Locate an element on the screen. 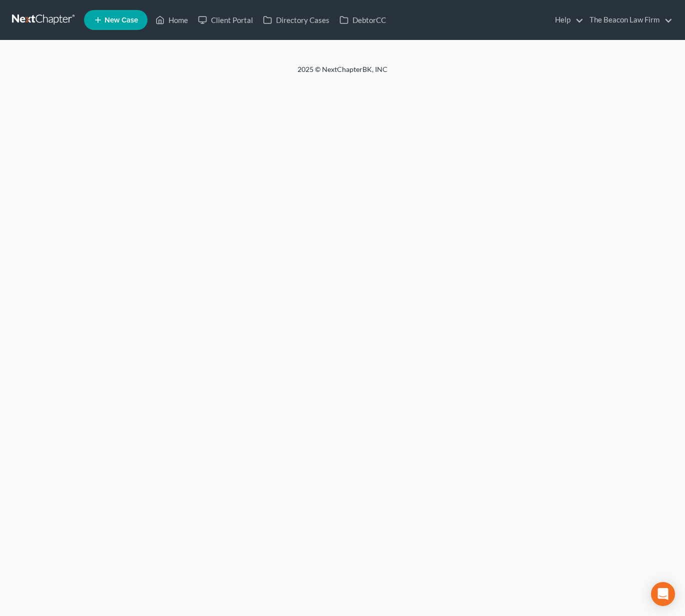 The height and width of the screenshot is (616, 685). a: Directory Cases is located at coordinates (296, 20).